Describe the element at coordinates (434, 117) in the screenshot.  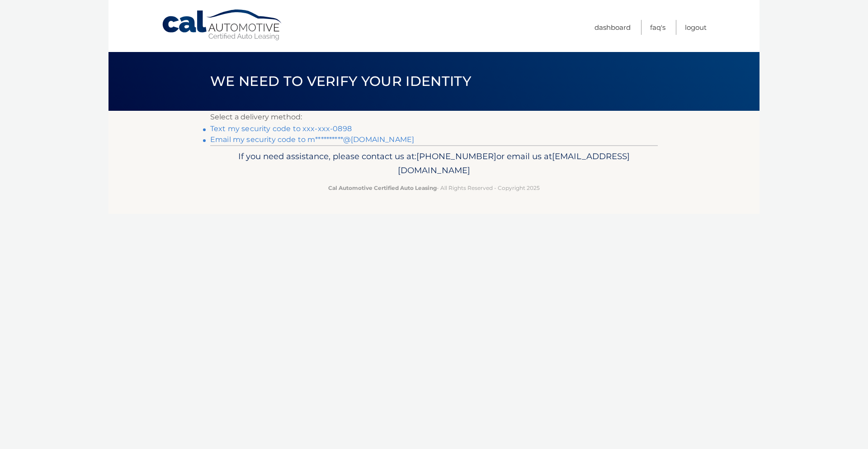
I see `p: Select a delivery method:` at that location.